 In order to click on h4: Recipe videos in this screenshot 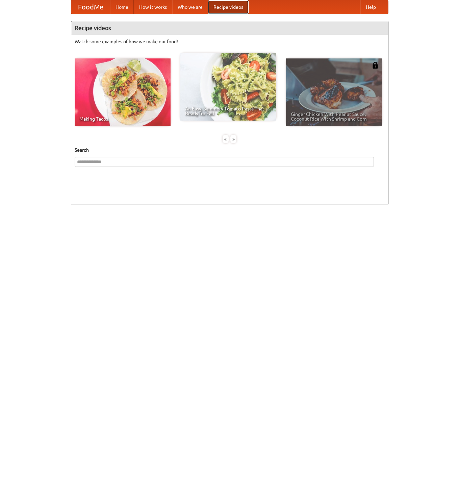, I will do `click(230, 28)`.